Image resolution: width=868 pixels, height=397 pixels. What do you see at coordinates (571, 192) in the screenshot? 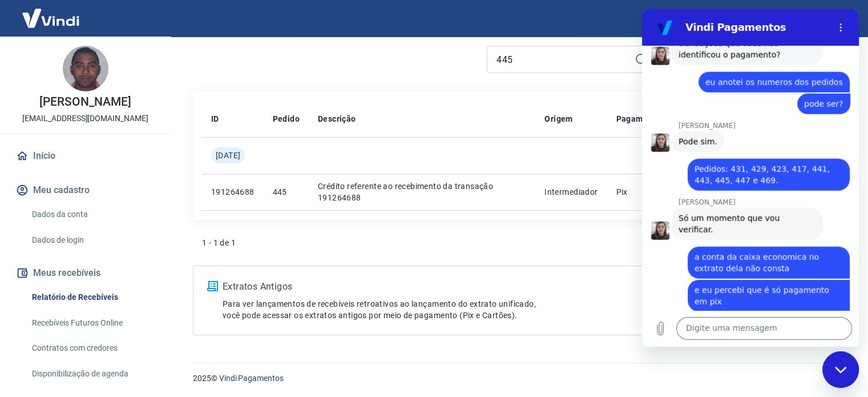
I see `p: Intermediador` at bounding box center [571, 192].